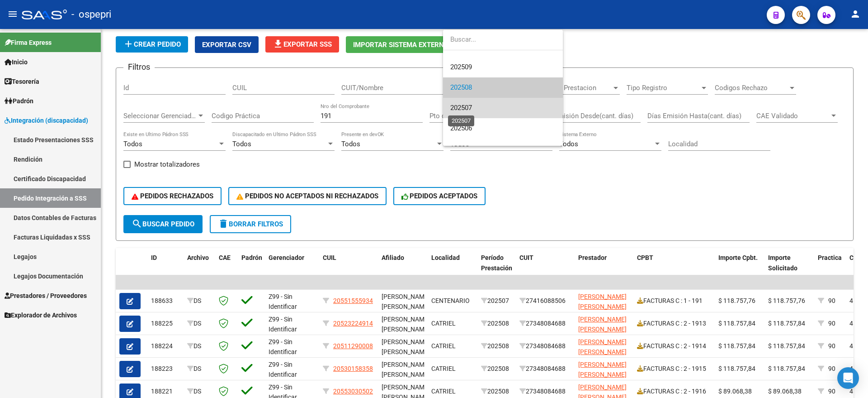  I want to click on input: dropdown search, so click(503, 40).